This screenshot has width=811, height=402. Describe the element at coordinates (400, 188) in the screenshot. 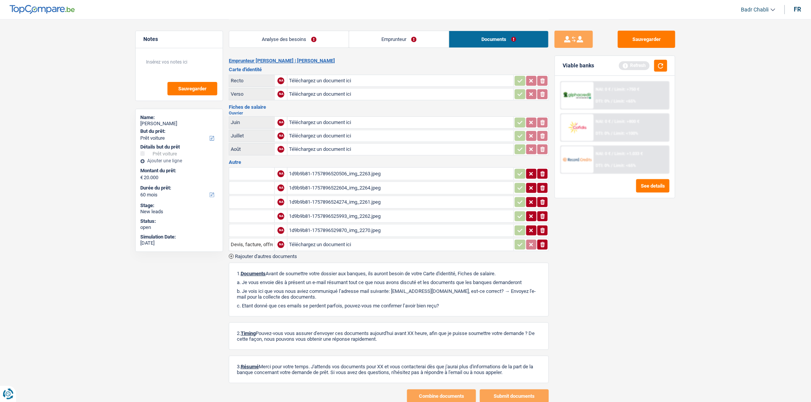

I see `div: 1d9b9b81-1757896522604_img_2264.jpeg` at that location.